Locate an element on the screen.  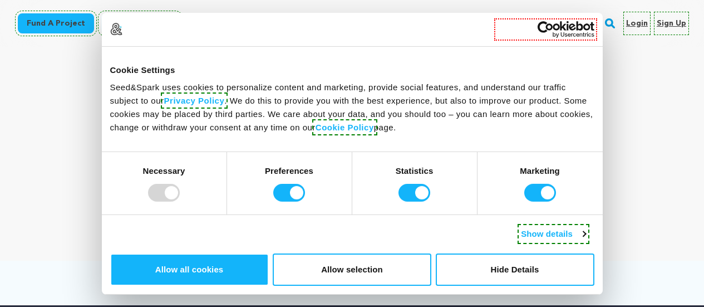
strong: Necessary is located at coordinates (164, 170).